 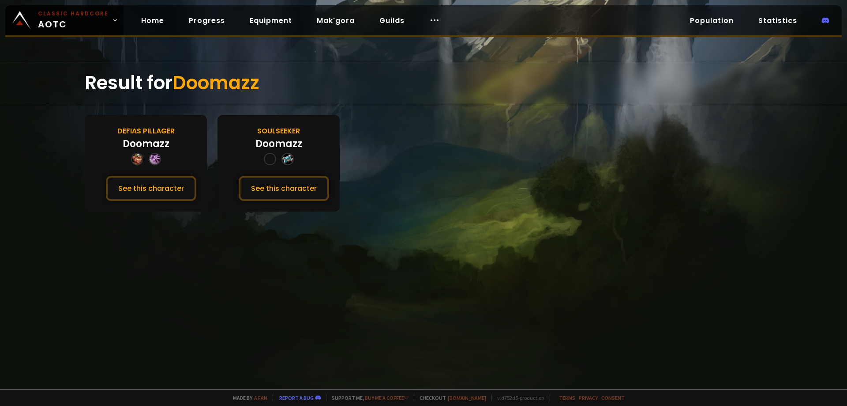 What do you see at coordinates (146, 131) in the screenshot?
I see `div: Defias Pillager` at bounding box center [146, 131].